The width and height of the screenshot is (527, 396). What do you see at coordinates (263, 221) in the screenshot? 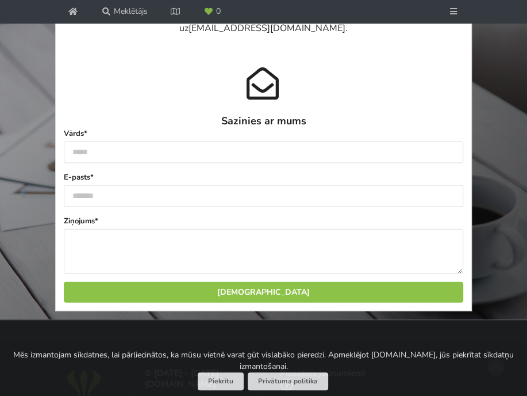
I see `label: Ziņojums*` at bounding box center [263, 221].